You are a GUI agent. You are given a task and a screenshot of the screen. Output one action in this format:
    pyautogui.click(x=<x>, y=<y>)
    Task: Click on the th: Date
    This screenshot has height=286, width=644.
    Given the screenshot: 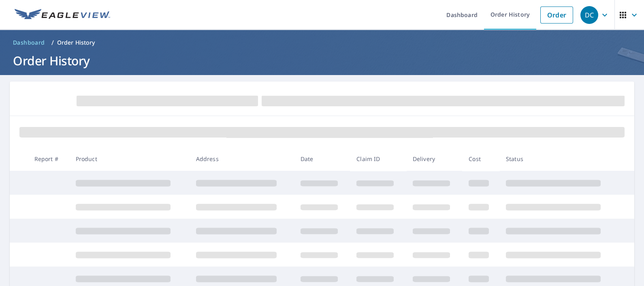 What is the action you would take?
    pyautogui.click(x=322, y=158)
    